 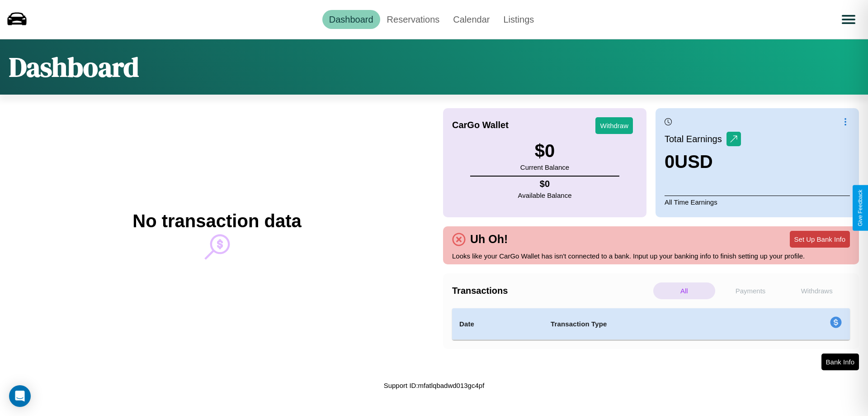 What do you see at coordinates (471, 19) in the screenshot?
I see `a: Calendar` at bounding box center [471, 19].